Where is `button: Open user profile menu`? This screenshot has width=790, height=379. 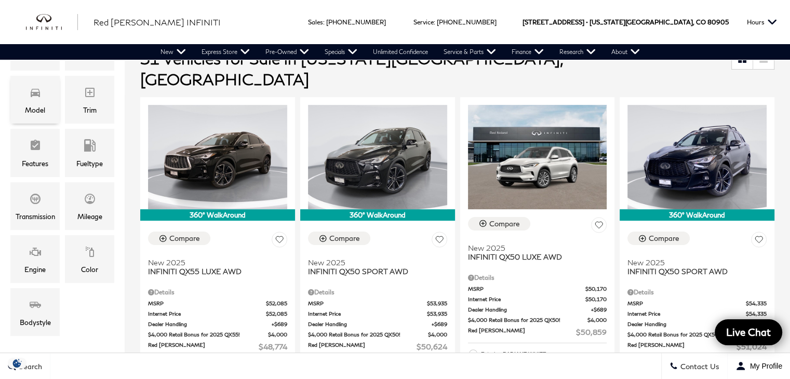 button: Open user profile menu is located at coordinates (759, 366).